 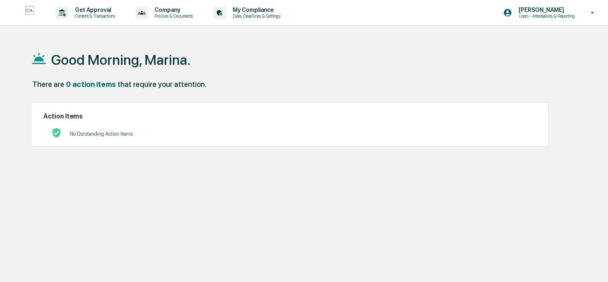 What do you see at coordinates (101, 134) in the screenshot?
I see `p: No Outstanding Action Items` at bounding box center [101, 134].